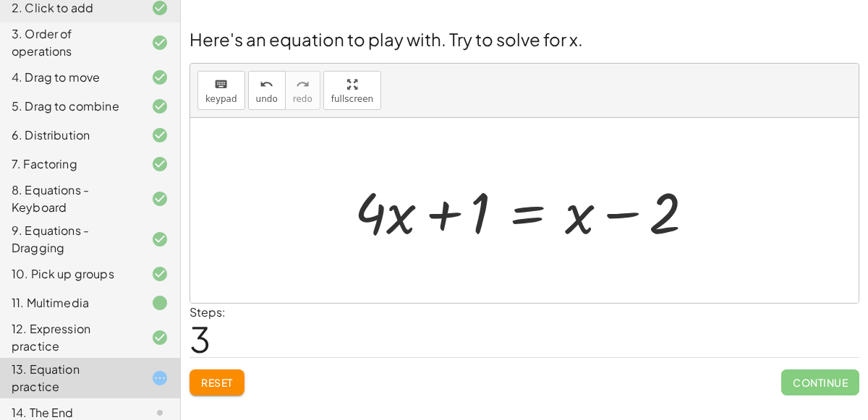 This screenshot has height=420, width=868. I want to click on span: Here's an equation to play with. Try to solve for x., so click(386, 39).